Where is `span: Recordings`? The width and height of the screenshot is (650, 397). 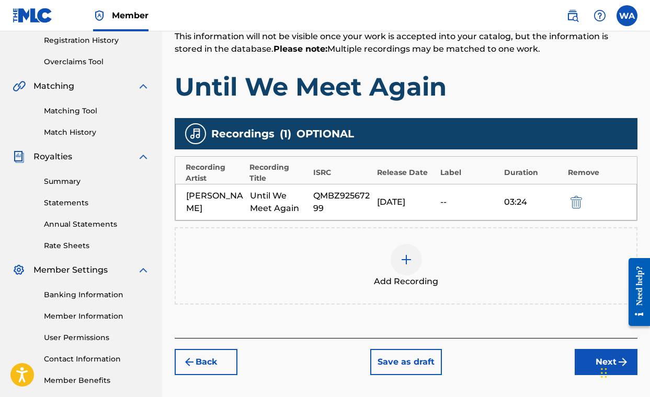 span: Recordings is located at coordinates (242, 134).